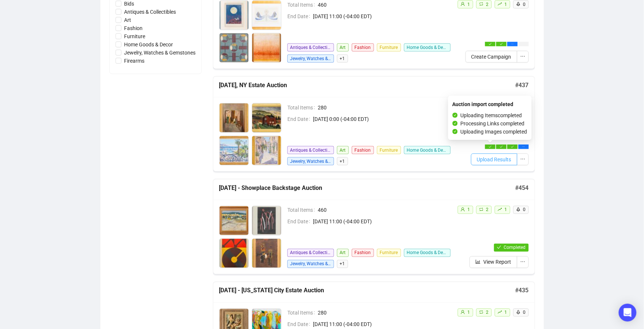 The height and width of the screenshot is (329, 644). I want to click on h5: # 437, so click(522, 85).